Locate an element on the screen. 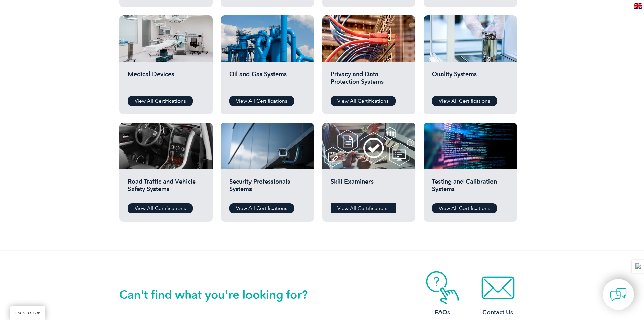 The image size is (644, 320). h2: Oil and Gas Systems is located at coordinates (268, 81).